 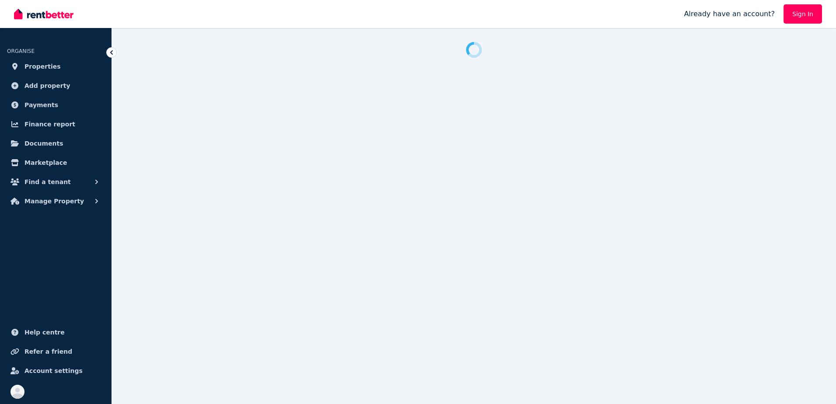 What do you see at coordinates (45, 332) in the screenshot?
I see `span: Help centre` at bounding box center [45, 332].